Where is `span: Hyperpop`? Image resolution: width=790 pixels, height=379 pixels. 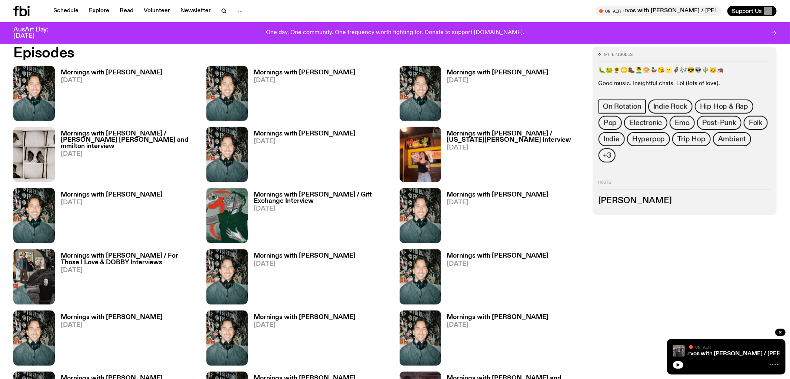
span: Hyperpop is located at coordinates (649, 139).